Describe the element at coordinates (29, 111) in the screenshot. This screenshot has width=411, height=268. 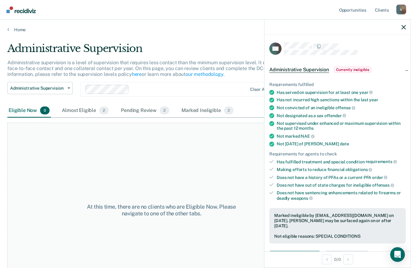
I see `div: Eligible Now` at that location.